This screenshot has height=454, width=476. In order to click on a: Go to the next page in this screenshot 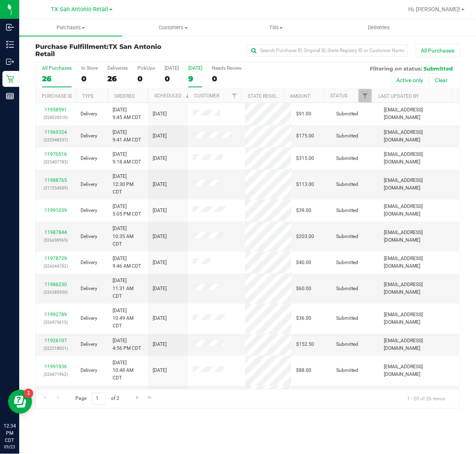, I will do `click(137, 398)`.